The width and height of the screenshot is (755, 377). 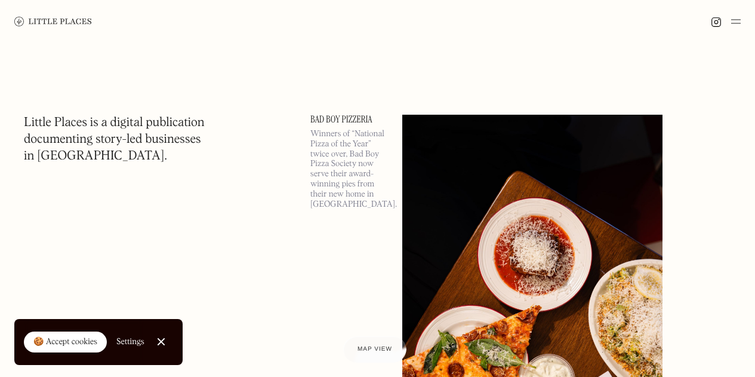 I want to click on p: Winners of “National Pizza of the Year” twice over, Bad Boy Pizza Society now serve their award-w..., so click(x=349, y=169).